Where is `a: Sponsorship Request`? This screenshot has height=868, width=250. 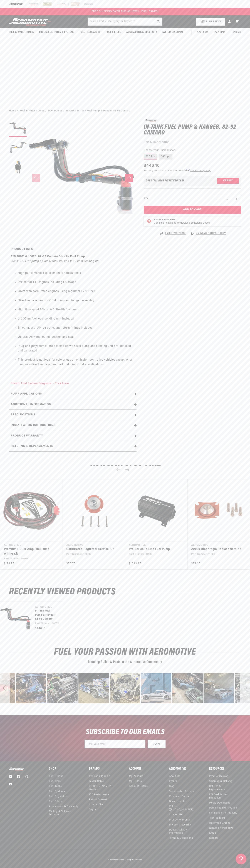 a: Sponsorship Request is located at coordinates (182, 791).